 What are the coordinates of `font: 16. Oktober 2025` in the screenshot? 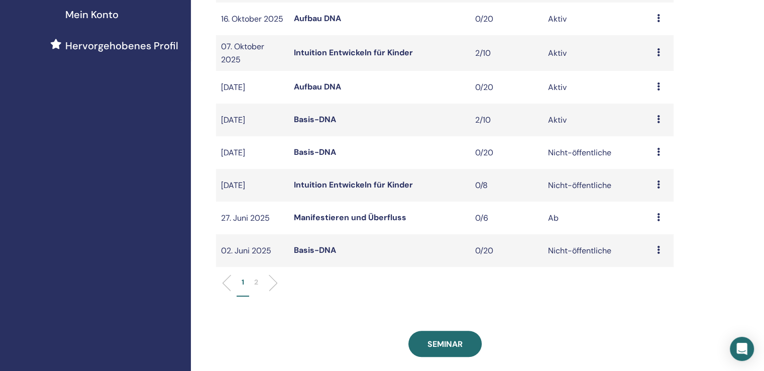 It's located at (252, 19).